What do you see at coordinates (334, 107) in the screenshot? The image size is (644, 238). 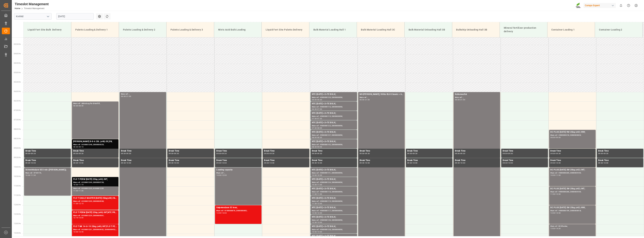 I see `div: Main ref : 4500000116, 2000000058;` at bounding box center [334, 107].